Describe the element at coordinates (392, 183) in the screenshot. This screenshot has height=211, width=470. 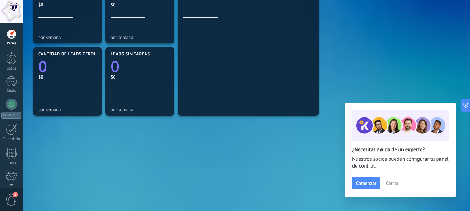
I see `span: Cerrar` at that location.